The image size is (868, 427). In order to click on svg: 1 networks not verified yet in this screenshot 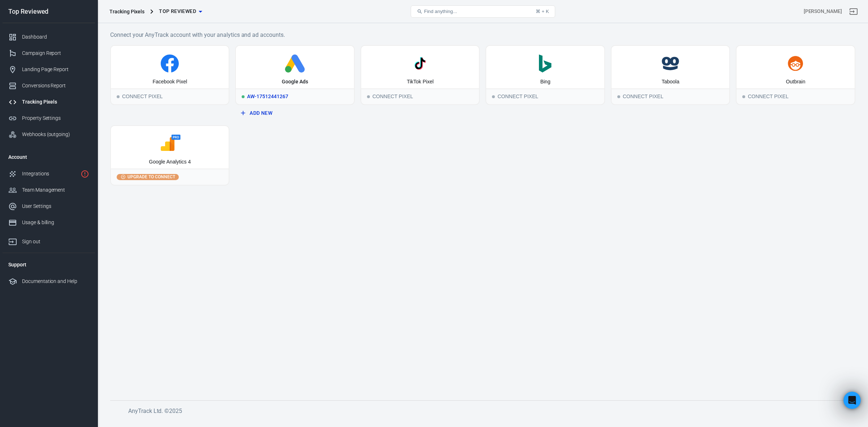, I will do `click(85, 174)`.